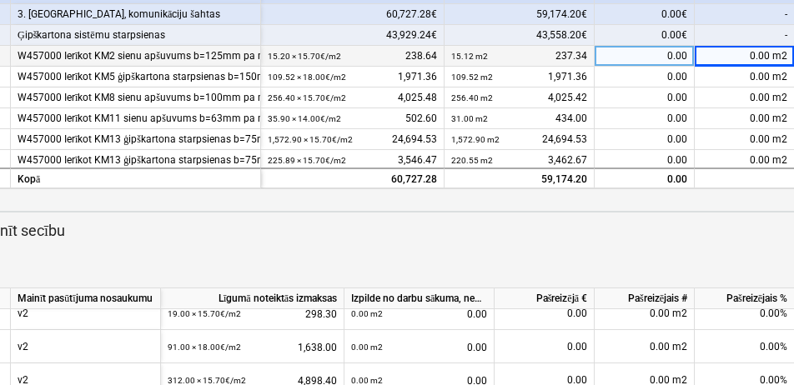 The height and width of the screenshot is (385, 794). What do you see at coordinates (304, 56) in the screenshot?
I see `small: 15.20 × 15.70€ / m2` at bounding box center [304, 56].